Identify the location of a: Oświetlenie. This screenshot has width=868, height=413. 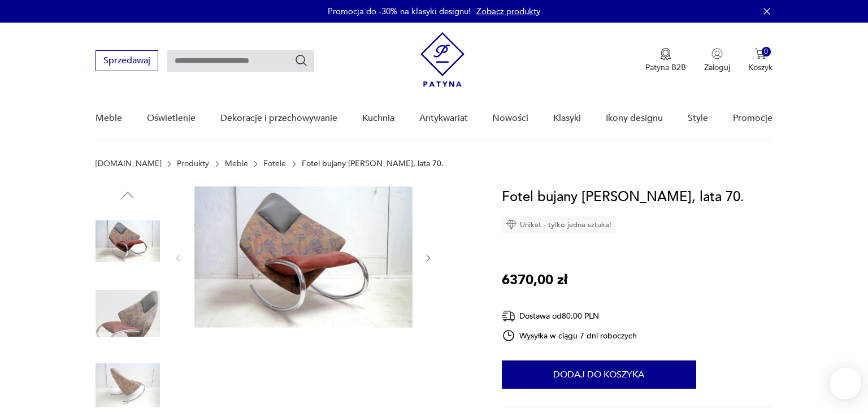
(171, 118).